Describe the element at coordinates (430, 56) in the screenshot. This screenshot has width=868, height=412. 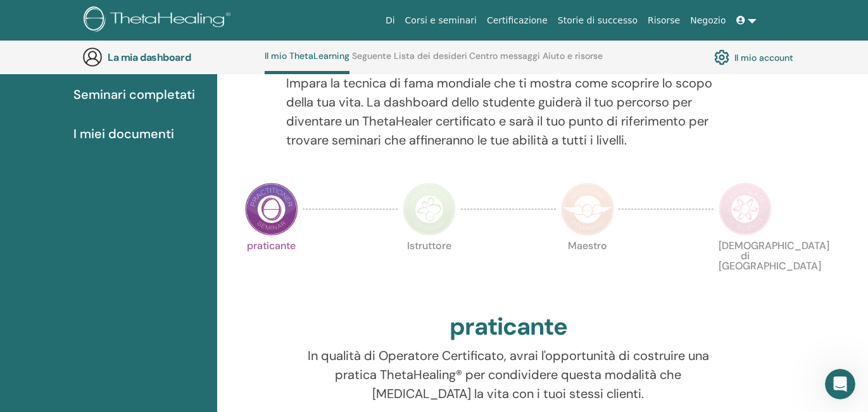
I see `font: Lista dei desideri` at that location.